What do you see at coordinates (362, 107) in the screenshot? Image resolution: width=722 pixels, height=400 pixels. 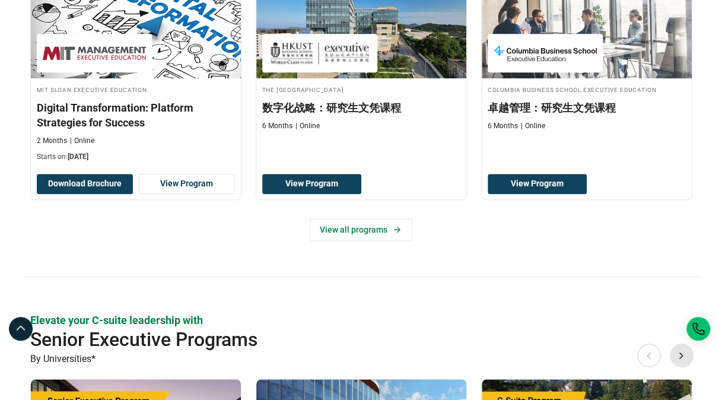 I see `h3: 数字化战略：研究生文凭课程` at bounding box center [362, 107].